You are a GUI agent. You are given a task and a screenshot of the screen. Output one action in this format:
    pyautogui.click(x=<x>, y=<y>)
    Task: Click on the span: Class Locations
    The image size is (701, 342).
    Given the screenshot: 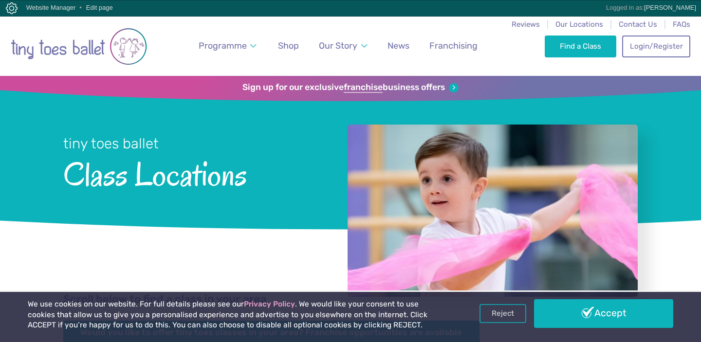 What is the action you would take?
    pyautogui.click(x=192, y=173)
    